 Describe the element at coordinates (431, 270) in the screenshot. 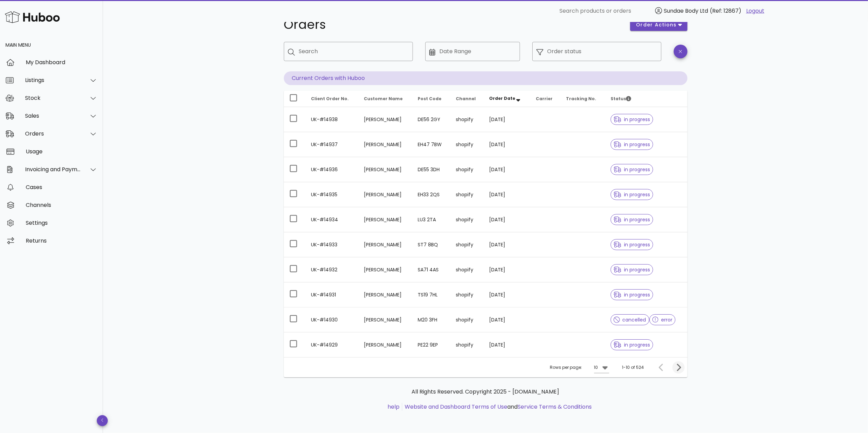

I see `td: SA71 4AS` at that location.